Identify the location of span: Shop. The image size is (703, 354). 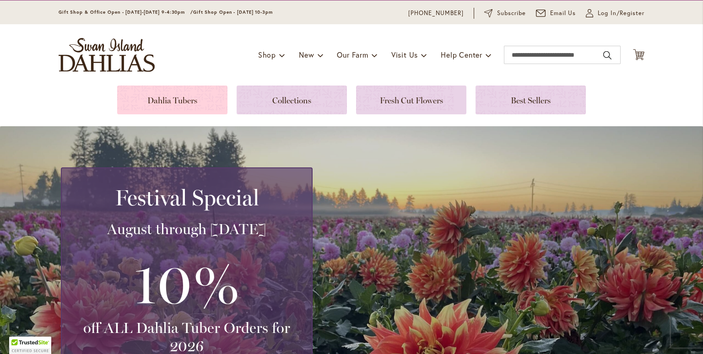
(267, 54).